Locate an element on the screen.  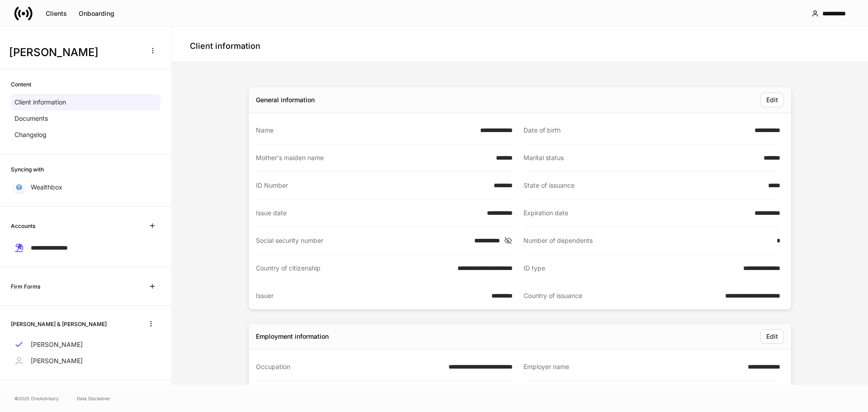
div: Occupation is located at coordinates (349, 367).